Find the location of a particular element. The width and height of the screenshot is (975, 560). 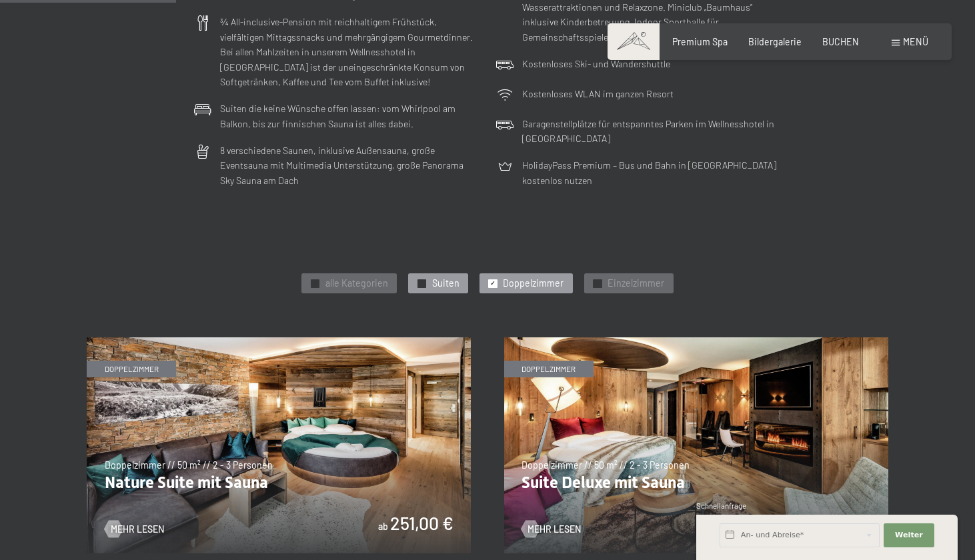

span: BUCHEN is located at coordinates (840, 41).